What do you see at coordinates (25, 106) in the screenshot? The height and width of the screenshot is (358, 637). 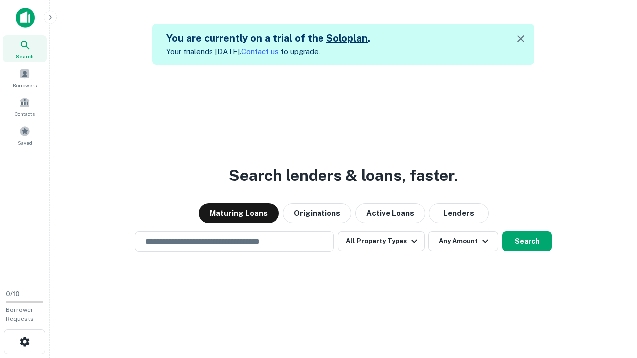 I see `a: Contacts` at bounding box center [25, 106].